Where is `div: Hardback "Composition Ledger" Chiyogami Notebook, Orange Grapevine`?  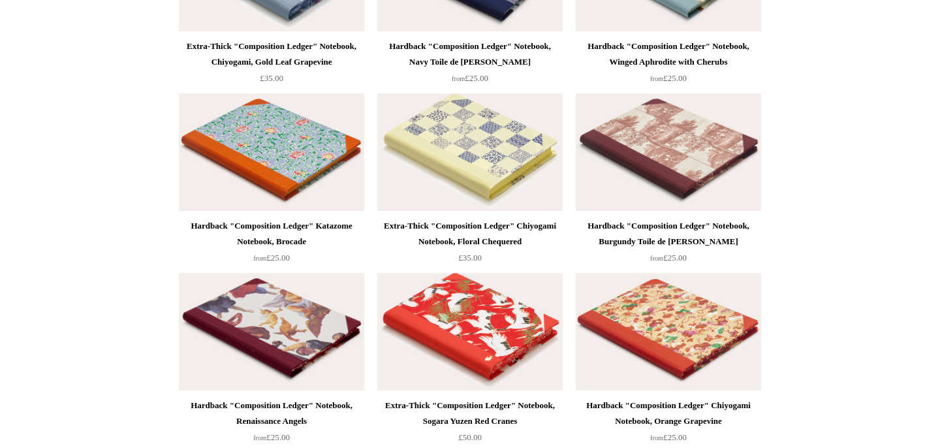
div: Hardback "Composition Ledger" Chiyogami Notebook, Orange Grapevine is located at coordinates (668, 413).